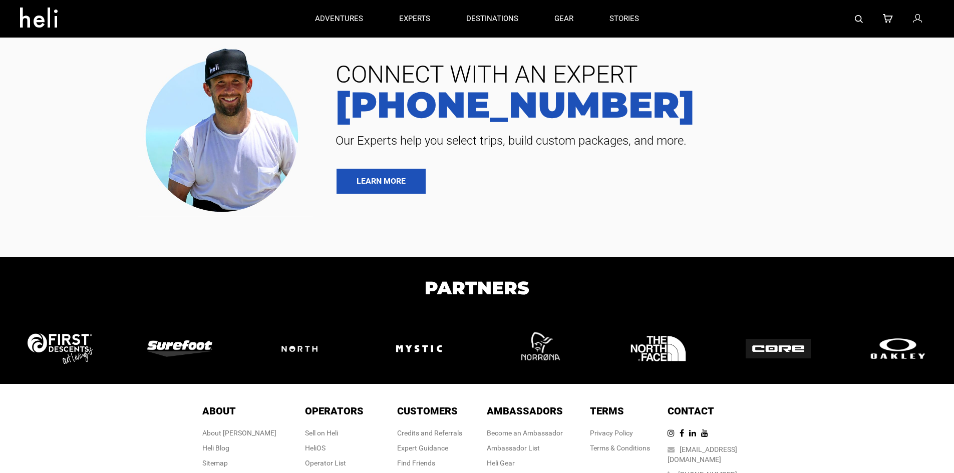 This screenshot has width=954, height=473. Describe the element at coordinates (525, 448) in the screenshot. I see `div: Ambassador List` at that location.